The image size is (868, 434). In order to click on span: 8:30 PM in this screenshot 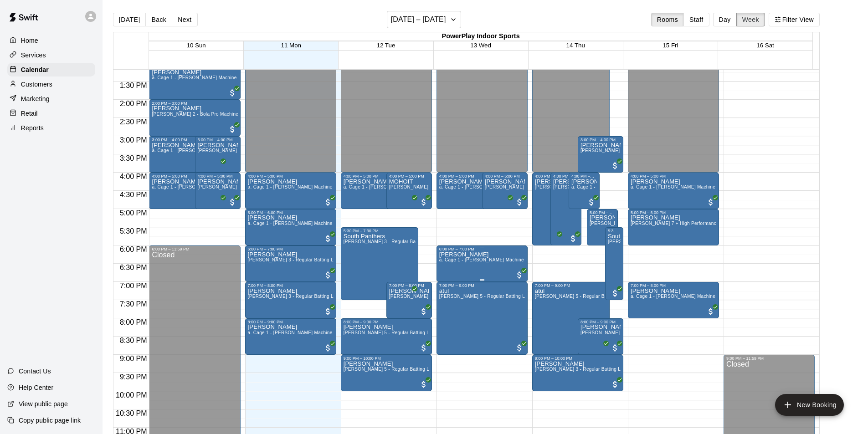, I will do `click(133, 341)`.